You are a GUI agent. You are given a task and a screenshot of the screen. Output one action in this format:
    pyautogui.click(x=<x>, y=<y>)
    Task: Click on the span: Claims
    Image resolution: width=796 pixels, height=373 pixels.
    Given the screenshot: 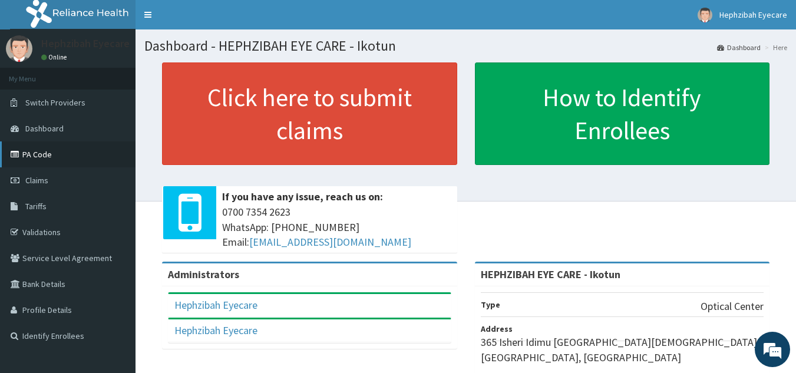 What is the action you would take?
    pyautogui.click(x=37, y=180)
    